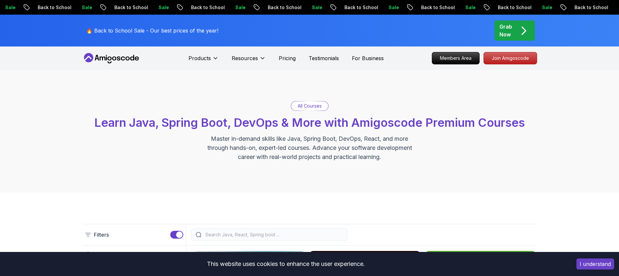 This screenshot has width=619, height=276. I want to click on p: All Courses, so click(310, 106).